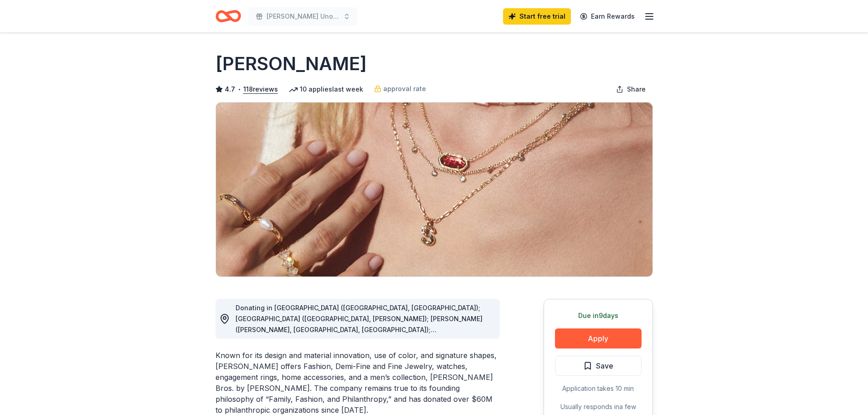 Image resolution: width=868 pixels, height=415 pixels. I want to click on span: Save, so click(605, 366).